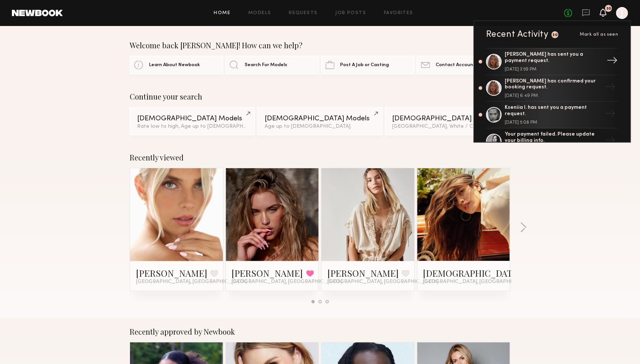  I want to click on div: Recent Activity, so click(518, 35).